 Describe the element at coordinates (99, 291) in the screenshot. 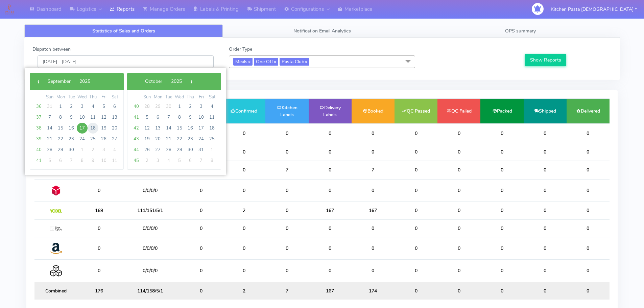

I see `td: 176` at that location.